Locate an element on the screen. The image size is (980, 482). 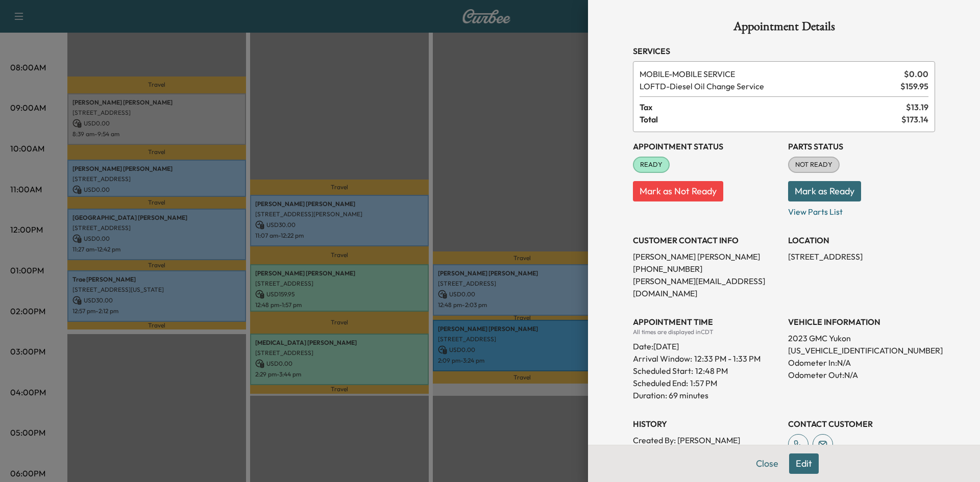
div: All times are displayed in CDT is located at coordinates (706, 332).